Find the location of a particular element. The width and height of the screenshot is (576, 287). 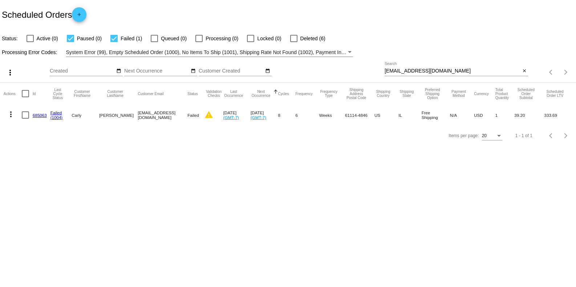

div: 1 - 1 of 1 is located at coordinates (524, 136).